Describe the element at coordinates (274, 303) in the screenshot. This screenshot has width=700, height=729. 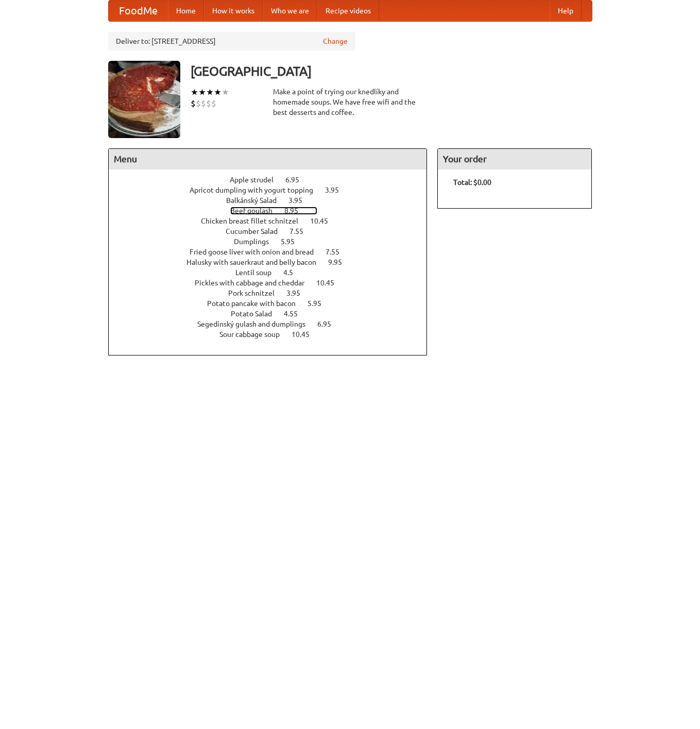
I see `a: Potato pancake with bacon 5.95` at that location.